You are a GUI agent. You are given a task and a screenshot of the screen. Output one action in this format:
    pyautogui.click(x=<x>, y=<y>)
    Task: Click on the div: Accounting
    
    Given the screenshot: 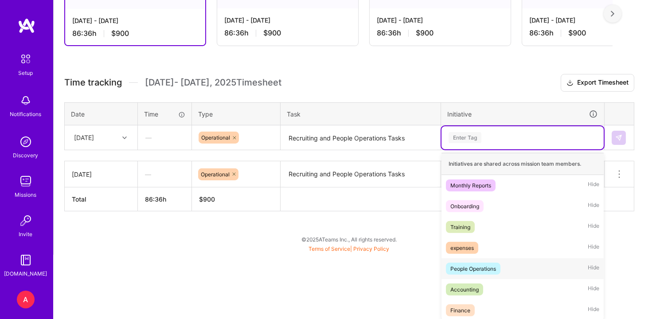 What is the action you would take?
    pyautogui.click(x=465, y=289)
    